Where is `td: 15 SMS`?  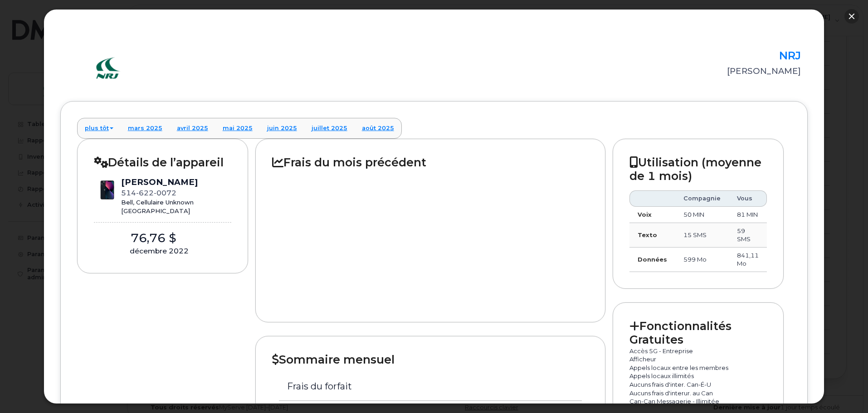
td: 15 SMS is located at coordinates (701, 235).